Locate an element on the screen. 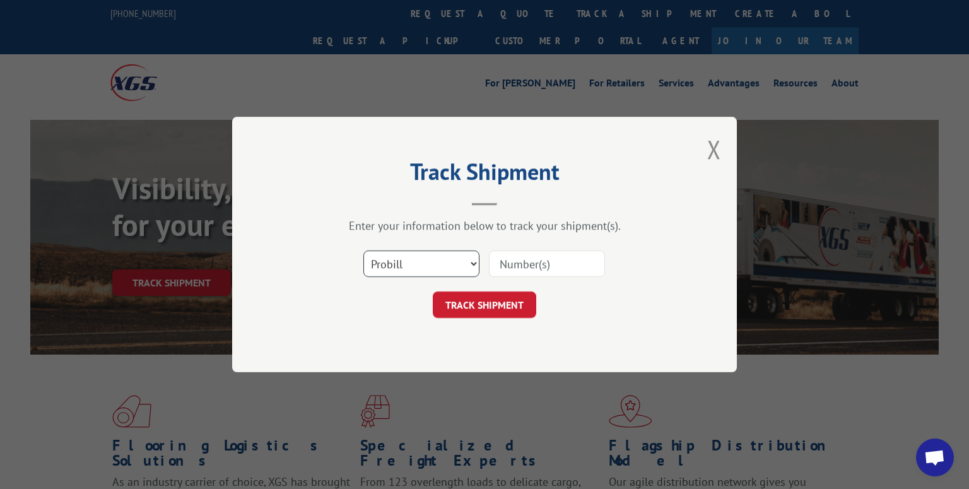 Image resolution: width=969 pixels, height=489 pixels. div: Enter your information below to track your shipment(s). is located at coordinates (484, 225).